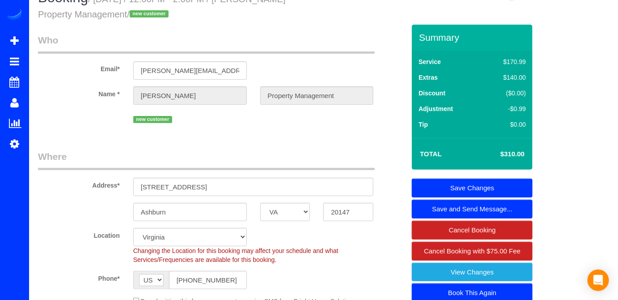 Image resolution: width=618 pixels, height=300 pixels. Describe the element at coordinates (190, 95) in the screenshot. I see `input: First Name*` at that location.